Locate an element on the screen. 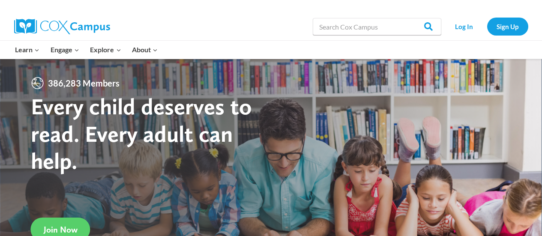  span: About is located at coordinates (145, 50).